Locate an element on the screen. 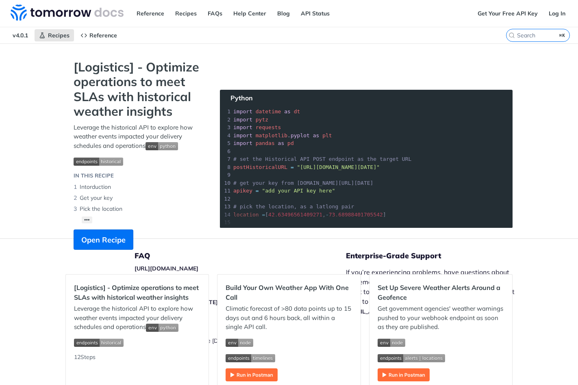 This screenshot has width=578, height=385. svg: Search is located at coordinates (512, 35).